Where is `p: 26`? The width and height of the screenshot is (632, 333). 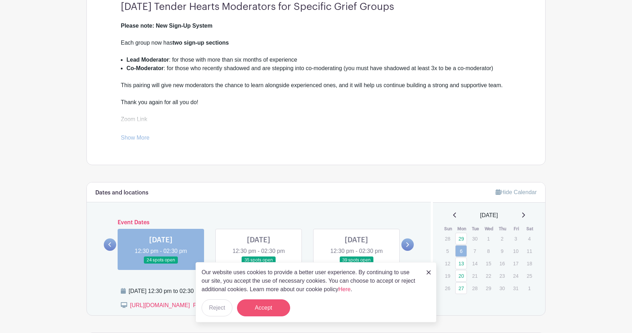
p: 26 is located at coordinates (447, 288).